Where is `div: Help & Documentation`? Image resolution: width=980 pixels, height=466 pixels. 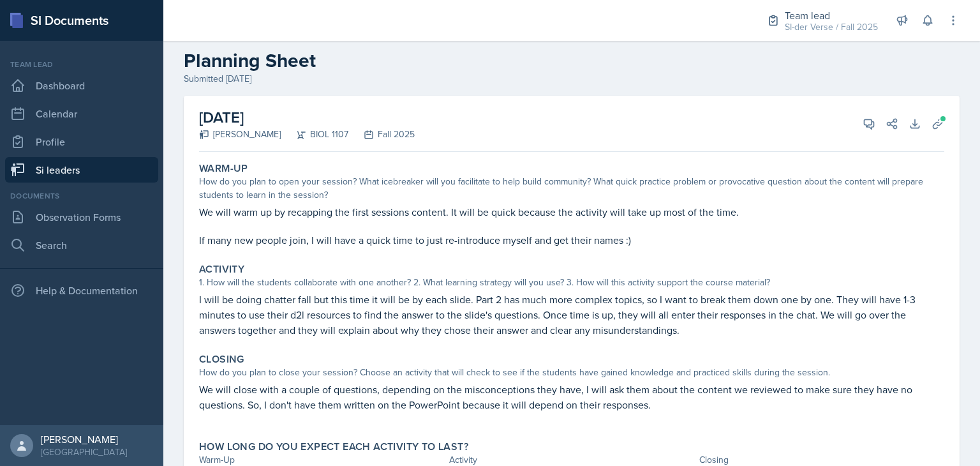 div: Help & Documentation is located at coordinates (82, 290).